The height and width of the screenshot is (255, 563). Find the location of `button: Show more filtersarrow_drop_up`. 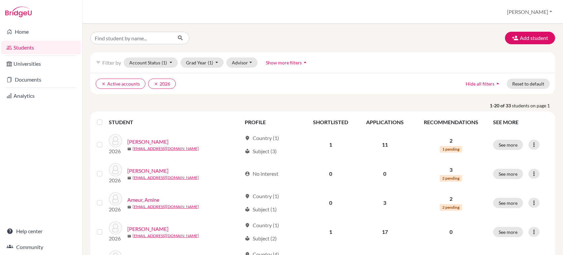

button: Show more filtersarrow_drop_up is located at coordinates (287, 62).